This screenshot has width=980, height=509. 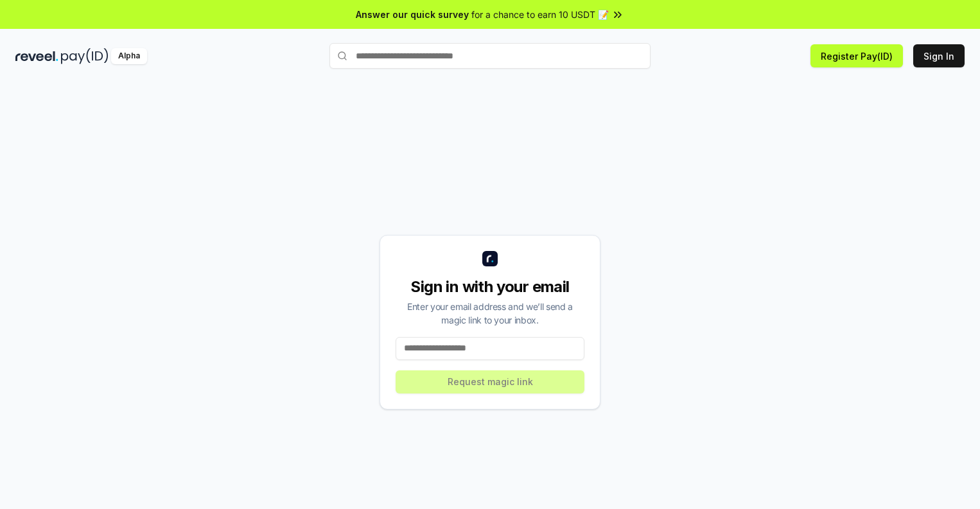 What do you see at coordinates (84, 56) in the screenshot?
I see `img: pay_id` at bounding box center [84, 56].